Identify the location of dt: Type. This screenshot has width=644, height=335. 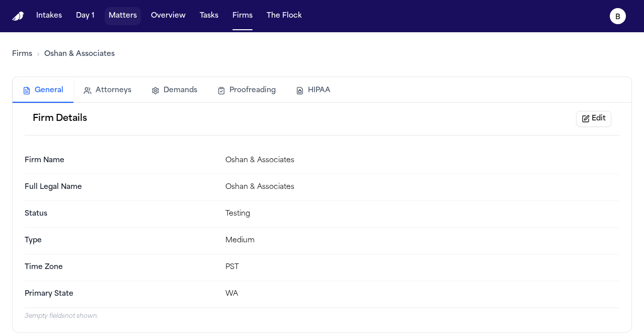
(121, 241).